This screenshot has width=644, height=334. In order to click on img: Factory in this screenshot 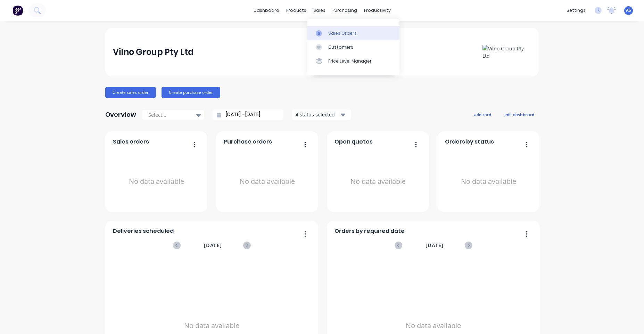, I will do `click(18, 11)`.